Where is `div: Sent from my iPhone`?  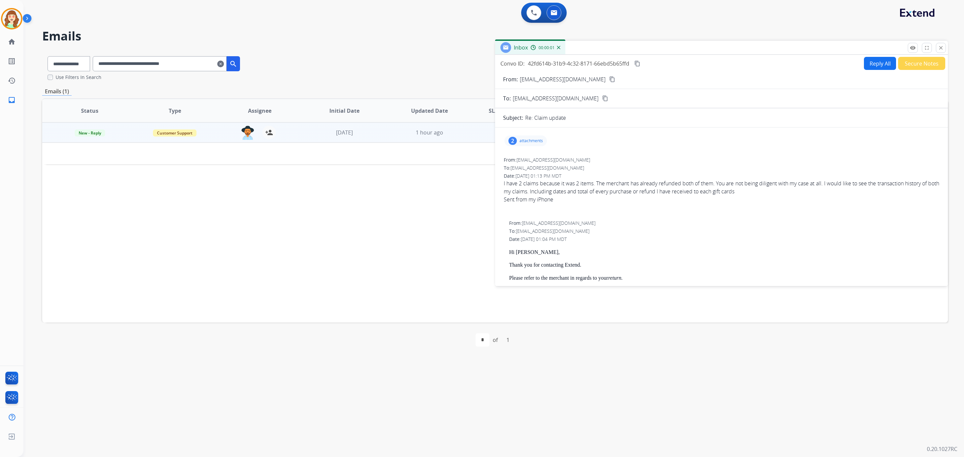
div: Sent from my iPhone is located at coordinates (721, 199).